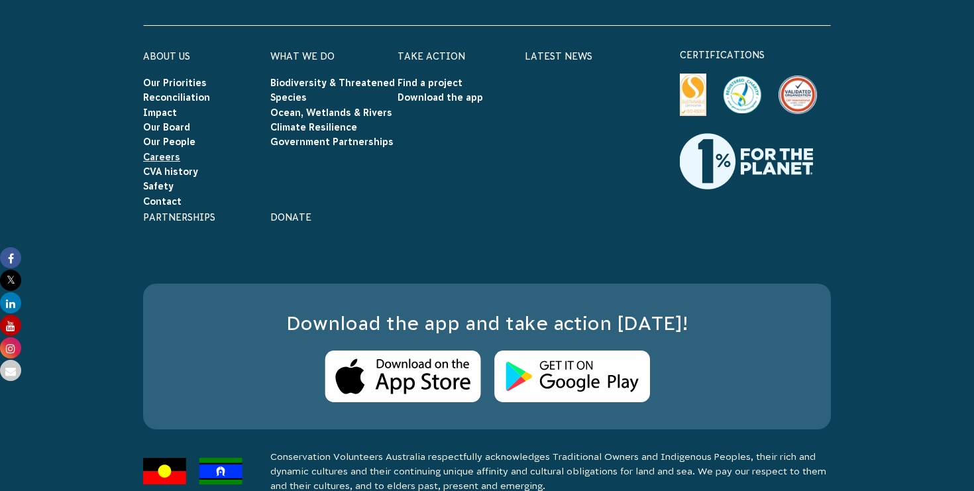 This screenshot has height=491, width=974. Describe the element at coordinates (175, 83) in the screenshot. I see `a: Our Priorities` at that location.